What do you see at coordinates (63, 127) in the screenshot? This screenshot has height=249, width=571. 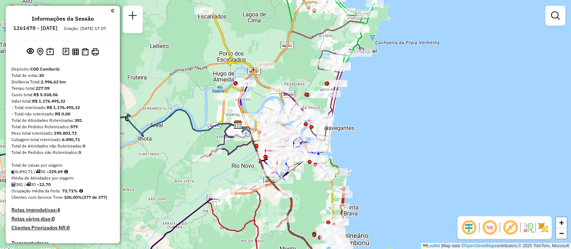 I see `div: Total de Pedidos Roteirizados:` at bounding box center [63, 127].